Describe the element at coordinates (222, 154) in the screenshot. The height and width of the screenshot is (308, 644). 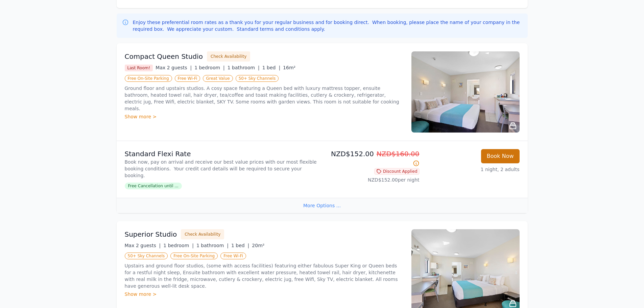
I see `p: Standard Flexi Rate` at that location.